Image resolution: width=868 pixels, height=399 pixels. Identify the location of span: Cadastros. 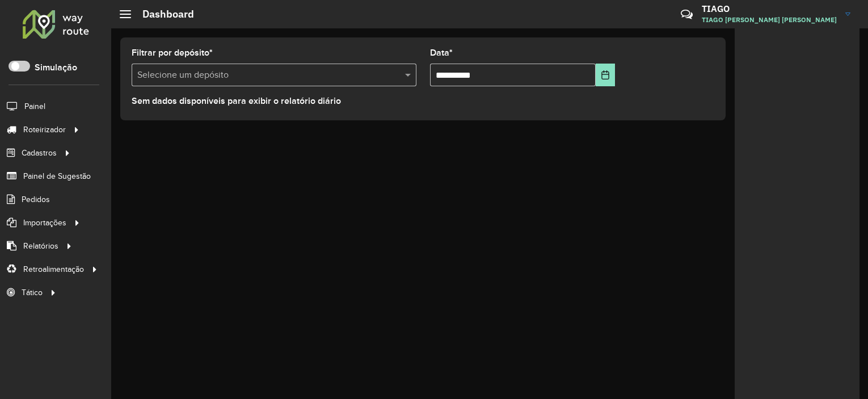
(39, 153).